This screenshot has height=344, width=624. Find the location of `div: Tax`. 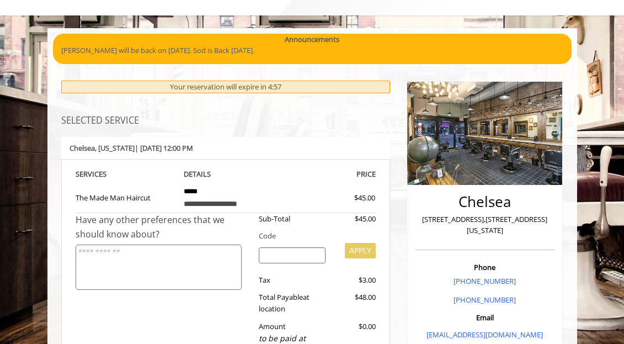

div: Tax is located at coordinates (292, 280).